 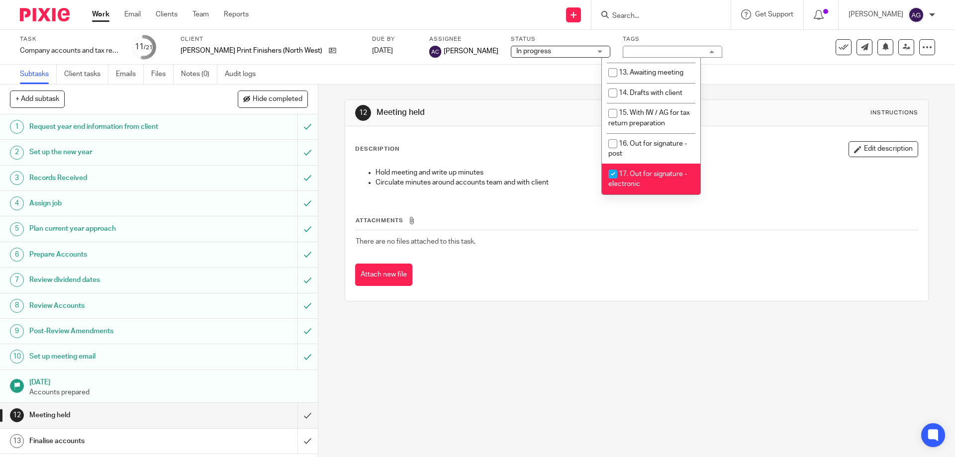 What do you see at coordinates (415, 242) in the screenshot?
I see `span: There are no files attached to this task.` at bounding box center [415, 242].